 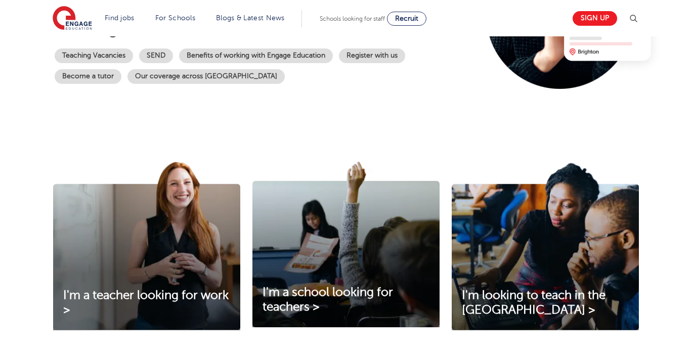 I want to click on img: I'm looking to teach in the UK, so click(x=545, y=246).